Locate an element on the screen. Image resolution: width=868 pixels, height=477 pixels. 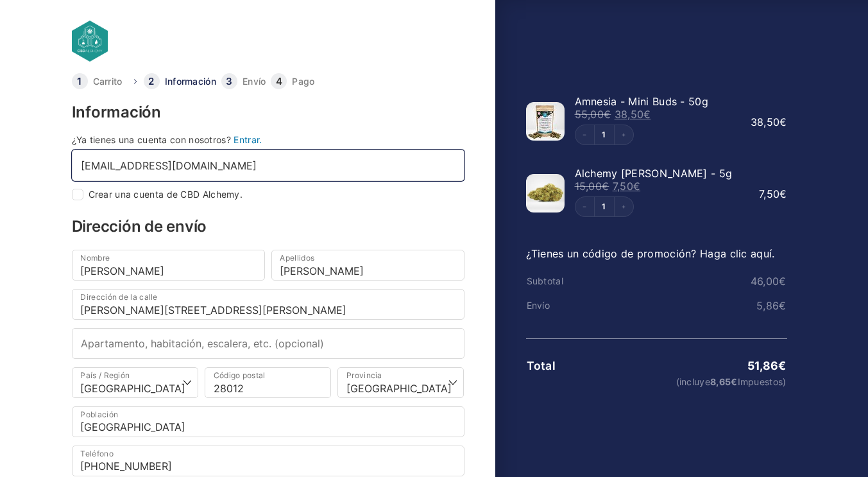
bdi: 51,86 is located at coordinates (767, 365).